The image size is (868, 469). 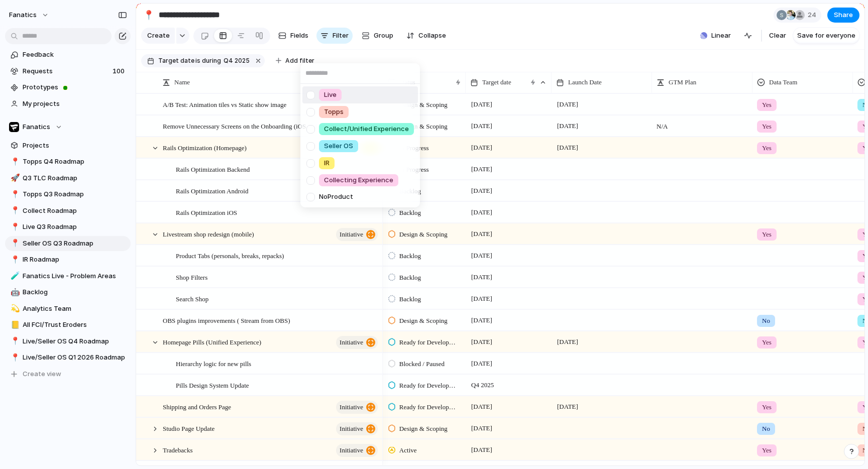 I want to click on span: IR, so click(x=327, y=163).